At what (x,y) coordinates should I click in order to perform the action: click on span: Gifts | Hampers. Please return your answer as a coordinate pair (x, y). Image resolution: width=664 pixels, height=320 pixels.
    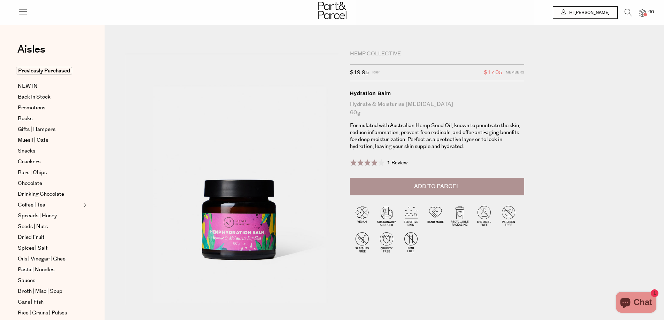
    Looking at the image, I should click on (37, 130).